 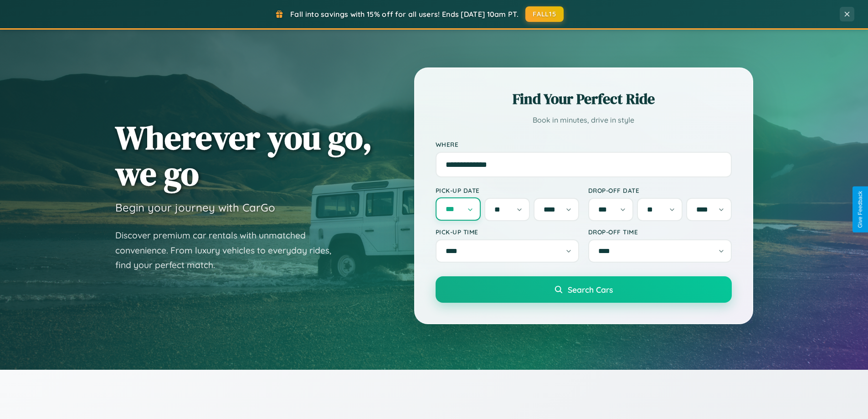 I want to click on h3: Begin your journey with CarGo, so click(x=195, y=208).